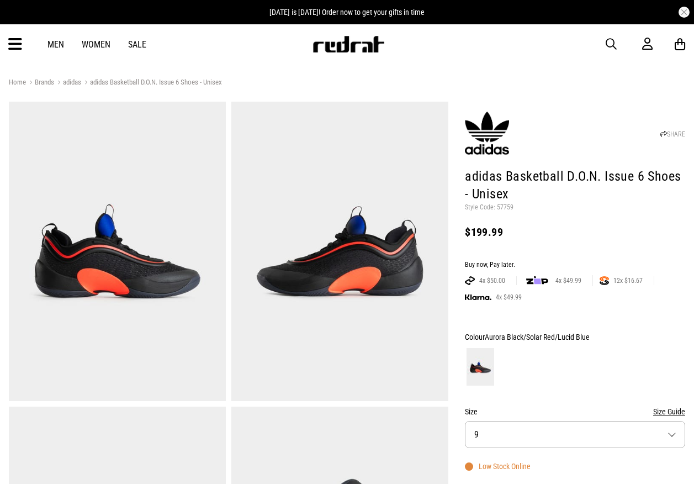  Describe the element at coordinates (151, 83) in the screenshot. I see `a: adidas Basketball D.O.N. Issue 6 Shoes - Unisex` at that location.